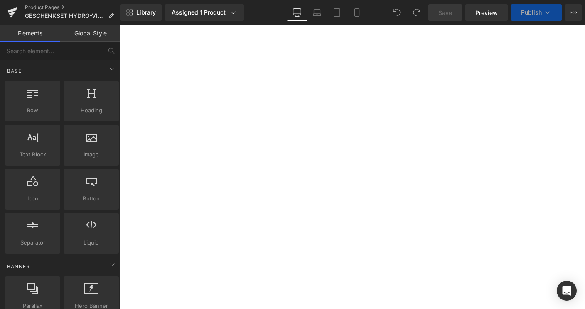 Image resolution: width=585 pixels, height=309 pixels. Describe the element at coordinates (297, 12) in the screenshot. I see `a: Desktop` at that location.